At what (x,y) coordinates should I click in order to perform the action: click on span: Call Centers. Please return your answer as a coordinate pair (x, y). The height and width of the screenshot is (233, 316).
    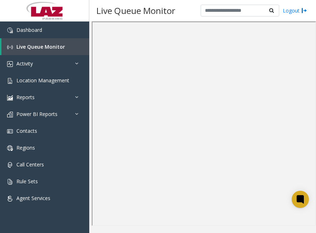
    Looking at the image, I should click on (30, 164).